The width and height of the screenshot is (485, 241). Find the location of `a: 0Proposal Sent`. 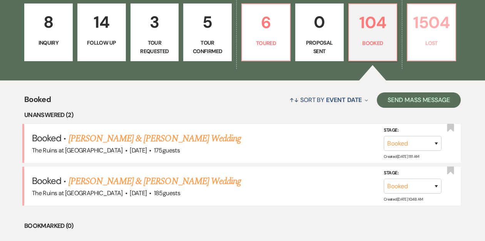

a: 0Proposal Sent is located at coordinates (319, 32).